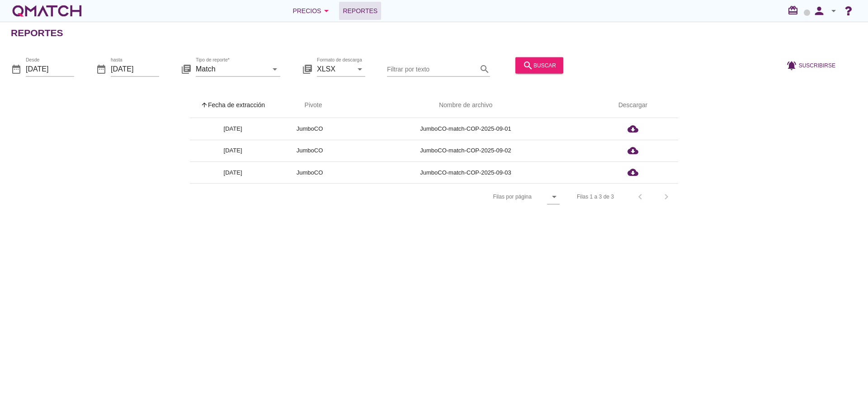 The width and height of the screenshot is (868, 412). Describe the element at coordinates (312, 11) in the screenshot. I see `div: Precios` at that location.